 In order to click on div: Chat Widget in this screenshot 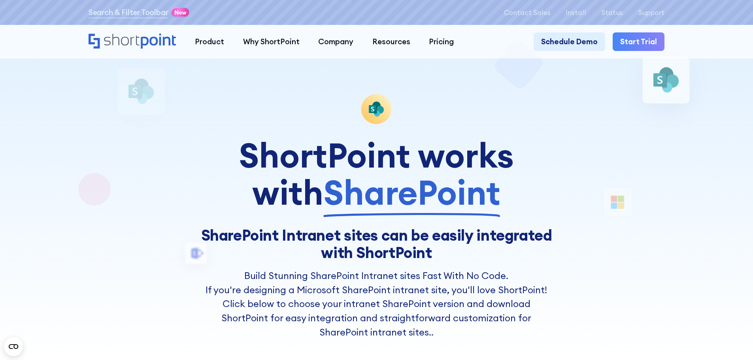, I will do `click(733, 341)`.